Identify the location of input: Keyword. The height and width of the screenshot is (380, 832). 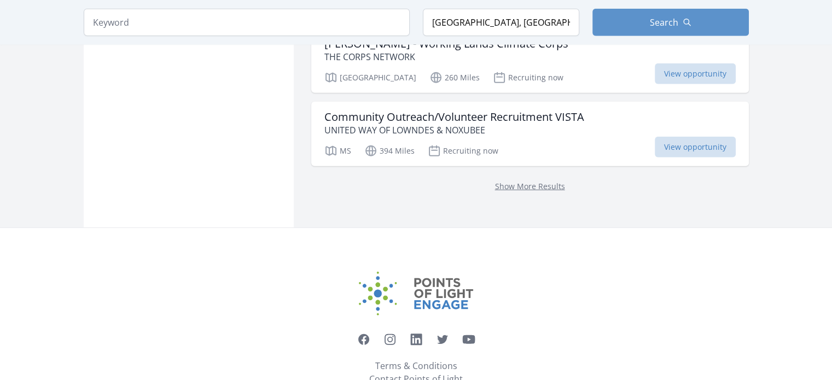
(247, 22).